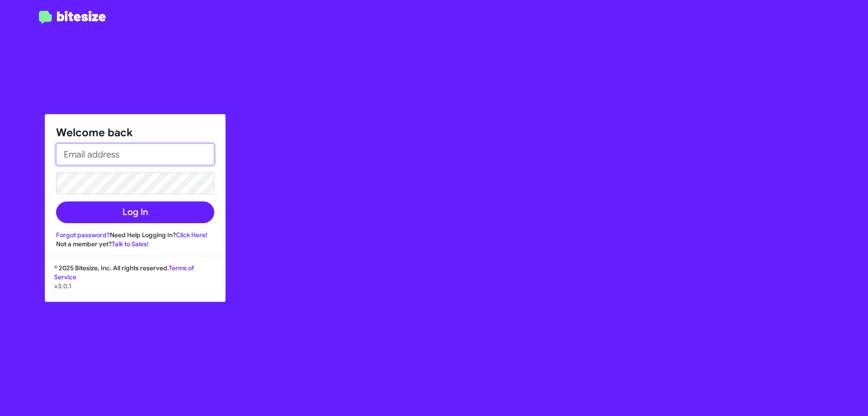 The height and width of the screenshot is (416, 868). Describe the element at coordinates (135, 212) in the screenshot. I see `button: Log In` at that location.